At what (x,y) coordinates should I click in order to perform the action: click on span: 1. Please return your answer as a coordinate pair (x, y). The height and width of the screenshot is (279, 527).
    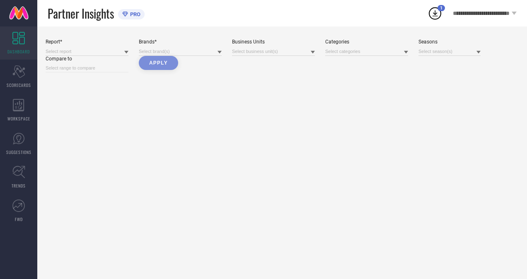
    Looking at the image, I should click on (441, 8).